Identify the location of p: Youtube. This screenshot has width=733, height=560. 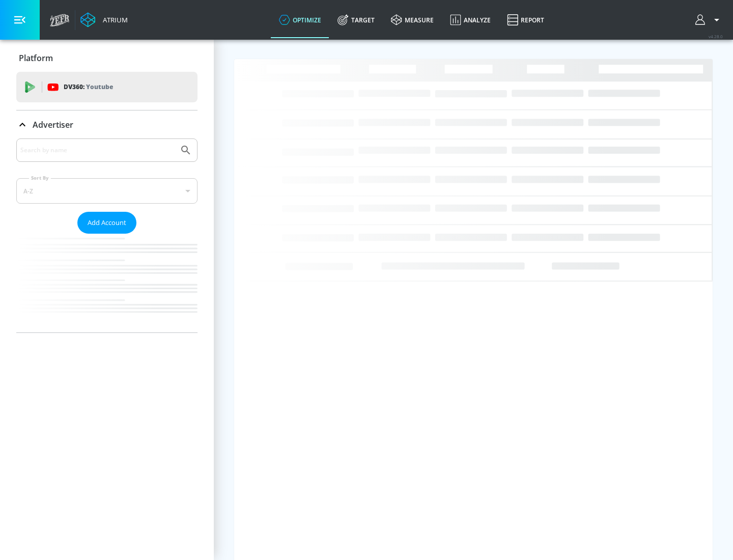
(99, 87).